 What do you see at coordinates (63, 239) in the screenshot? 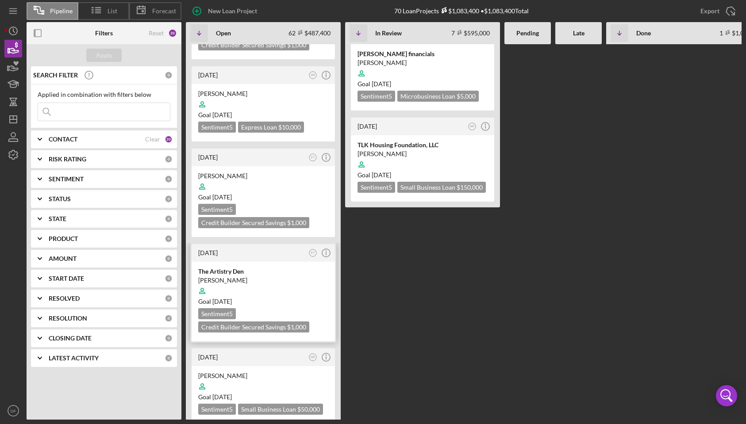
I see `b: PRODUCT` at bounding box center [63, 239].